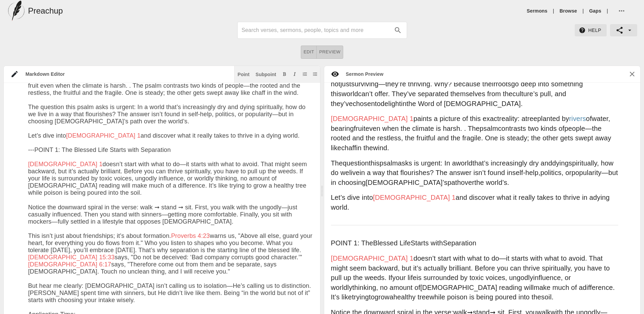 This screenshot has height=314, width=644. I want to click on span: healthy, so click(405, 297).